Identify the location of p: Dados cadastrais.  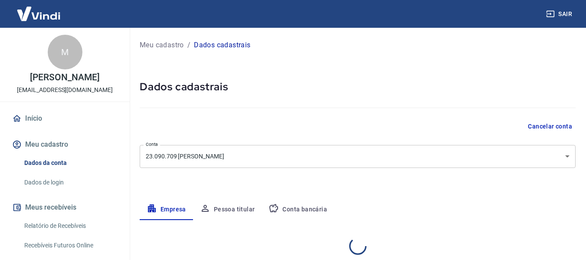
(222, 45).